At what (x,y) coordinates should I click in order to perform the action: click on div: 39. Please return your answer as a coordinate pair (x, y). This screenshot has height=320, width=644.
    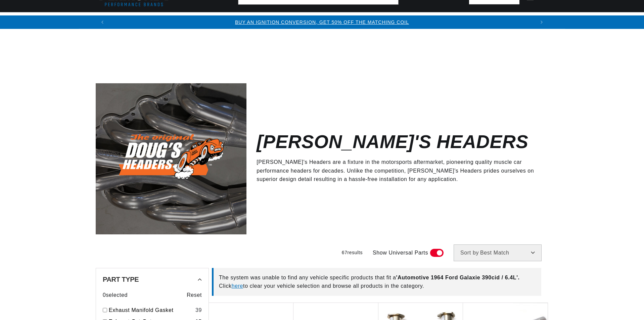
    Looking at the image, I should click on (199, 310).